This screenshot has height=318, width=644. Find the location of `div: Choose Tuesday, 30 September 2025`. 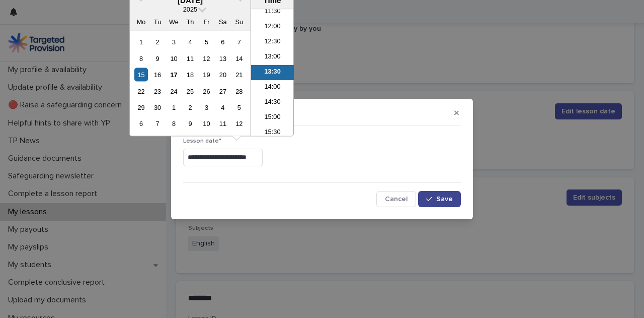

div: Choose Tuesday, 30 September 2025 is located at coordinates (157, 107).